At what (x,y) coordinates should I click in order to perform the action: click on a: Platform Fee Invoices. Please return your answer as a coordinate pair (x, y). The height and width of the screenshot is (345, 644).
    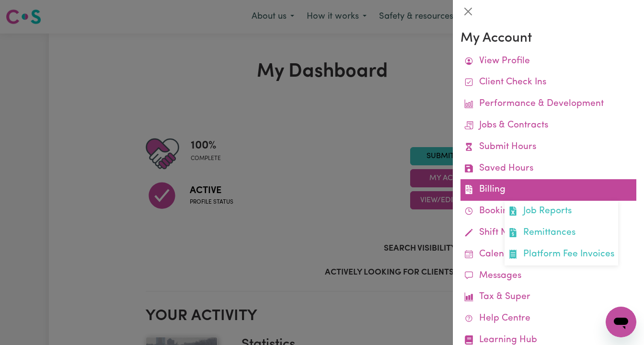
    Looking at the image, I should click on (561, 254).